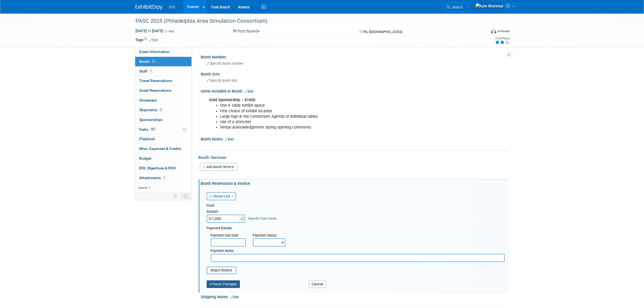  What do you see at coordinates (151, 119) in the screenshot?
I see `span: Sponsorships` at bounding box center [151, 119].